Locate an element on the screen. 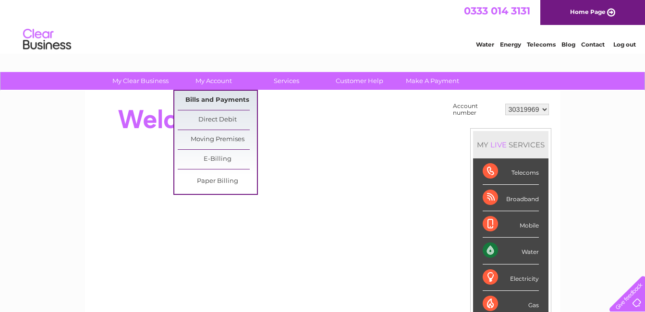 The image size is (645, 312). a: 0333 014 3131 is located at coordinates (497, 11).